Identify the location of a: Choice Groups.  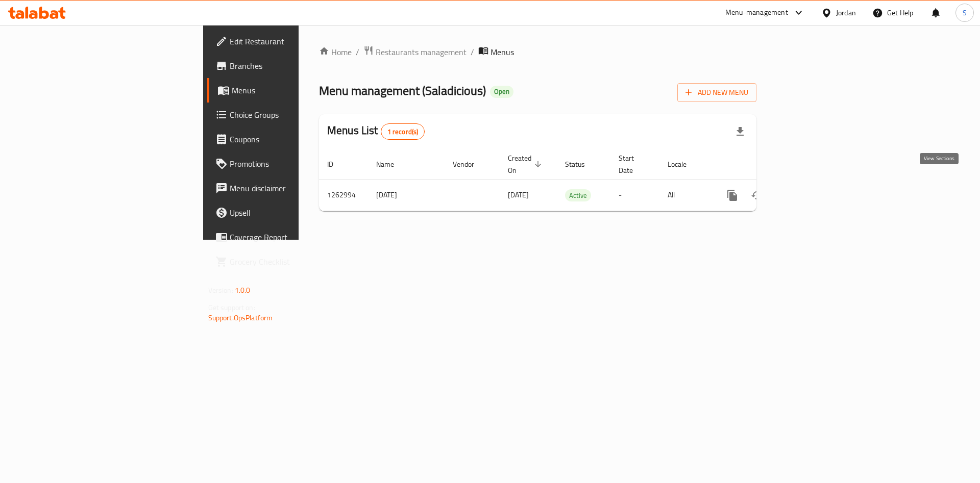
(287, 115).